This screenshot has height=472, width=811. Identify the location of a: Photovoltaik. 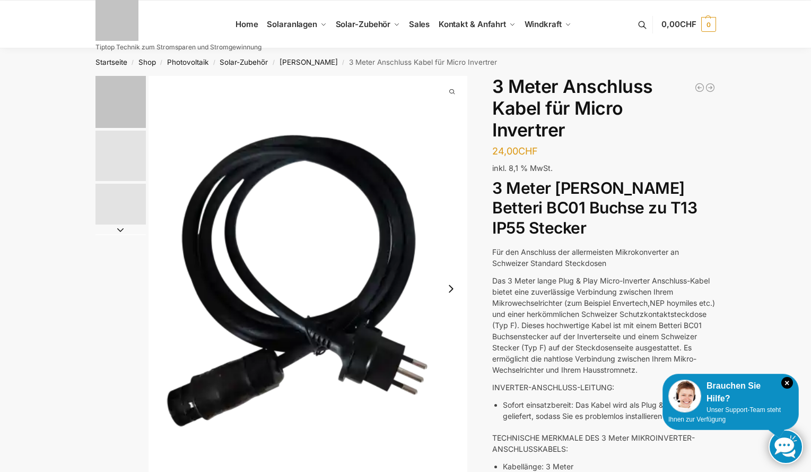
(188, 62).